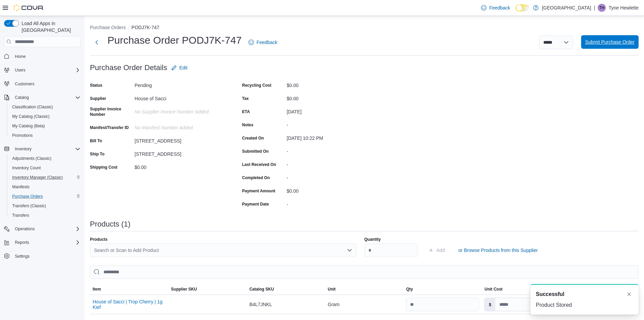 The width and height of the screenshot is (644, 320). What do you see at coordinates (260, 304) in the screenshot?
I see `span: B4L7JNKL` at bounding box center [260, 304].